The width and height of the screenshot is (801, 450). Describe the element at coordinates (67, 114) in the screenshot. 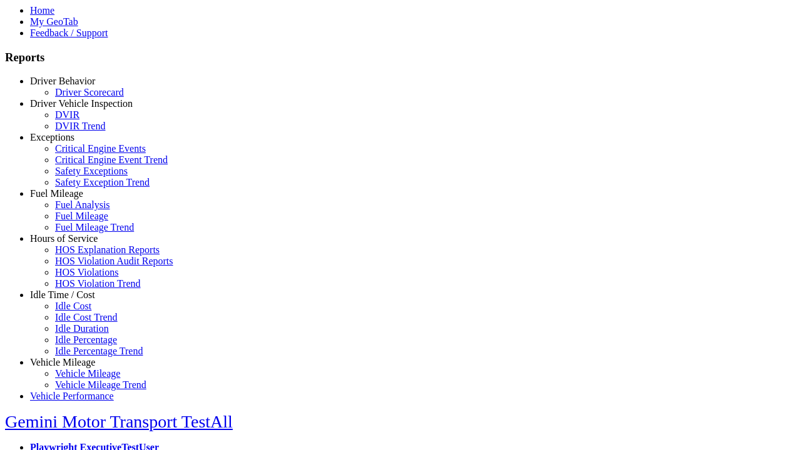

I see `a: DVIR` at that location.